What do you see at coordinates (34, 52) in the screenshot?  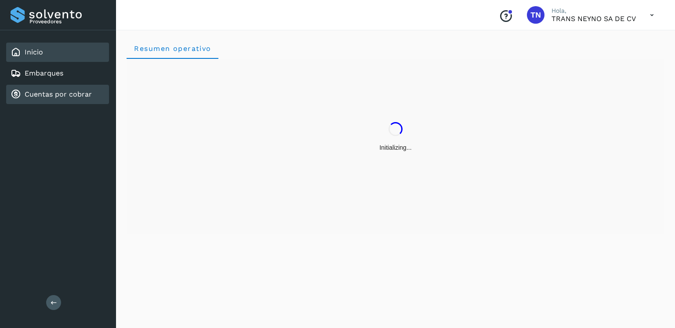 I see `a: Inicio` at bounding box center [34, 52].